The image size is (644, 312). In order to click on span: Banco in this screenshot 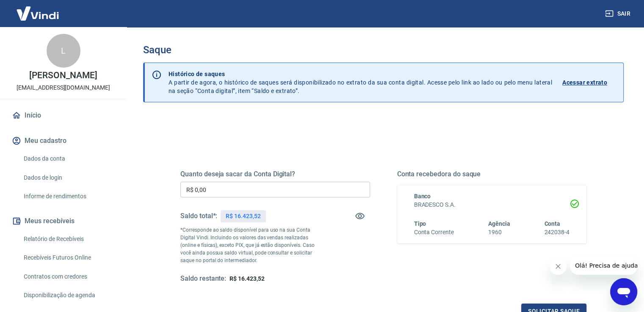, I will do `click(423, 196)`.